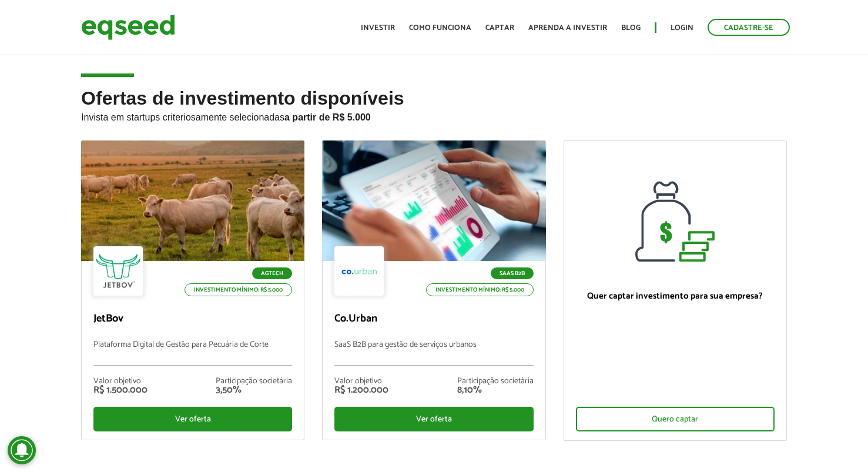  Describe the element at coordinates (675, 296) in the screenshot. I see `p: Quer captar investimento para sua empresa?` at that location.